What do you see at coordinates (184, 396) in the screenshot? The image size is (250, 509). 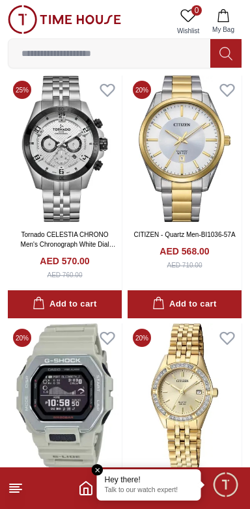 I see `img: QUARTZ WOMEN - EU6062-50P` at bounding box center [184, 396].